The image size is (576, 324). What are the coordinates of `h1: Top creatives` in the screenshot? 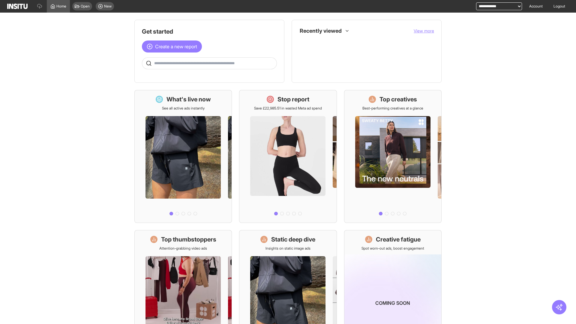 It's located at (398, 99).